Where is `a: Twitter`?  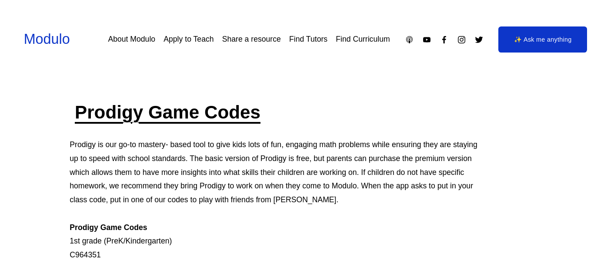
a: Twitter is located at coordinates (479, 40).